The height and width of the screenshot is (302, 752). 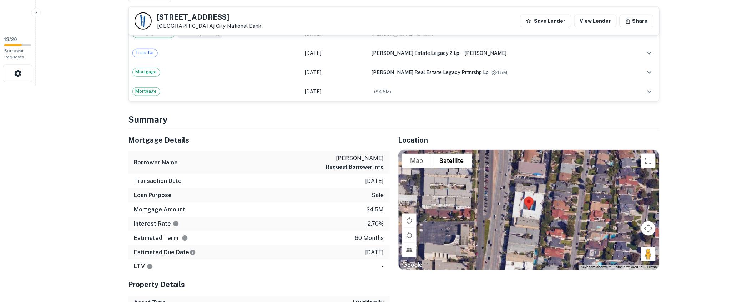 I want to click on a: City National Bank, so click(x=239, y=26).